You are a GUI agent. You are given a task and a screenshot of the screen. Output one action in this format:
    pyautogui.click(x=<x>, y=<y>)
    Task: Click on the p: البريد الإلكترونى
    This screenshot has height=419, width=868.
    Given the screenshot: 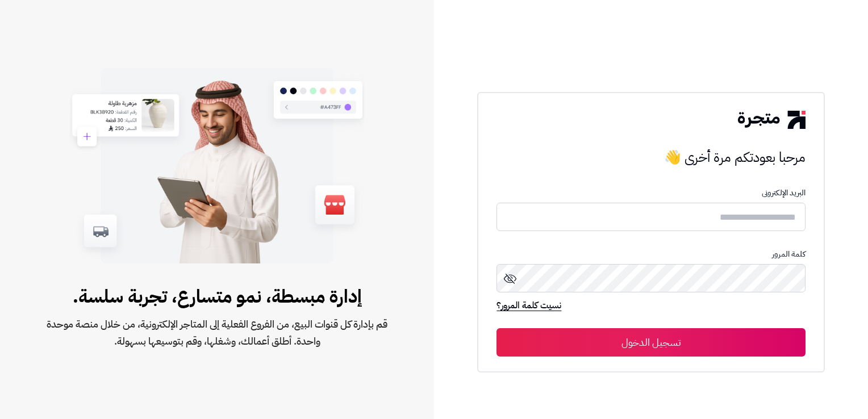 What is the action you would take?
    pyautogui.click(x=650, y=193)
    